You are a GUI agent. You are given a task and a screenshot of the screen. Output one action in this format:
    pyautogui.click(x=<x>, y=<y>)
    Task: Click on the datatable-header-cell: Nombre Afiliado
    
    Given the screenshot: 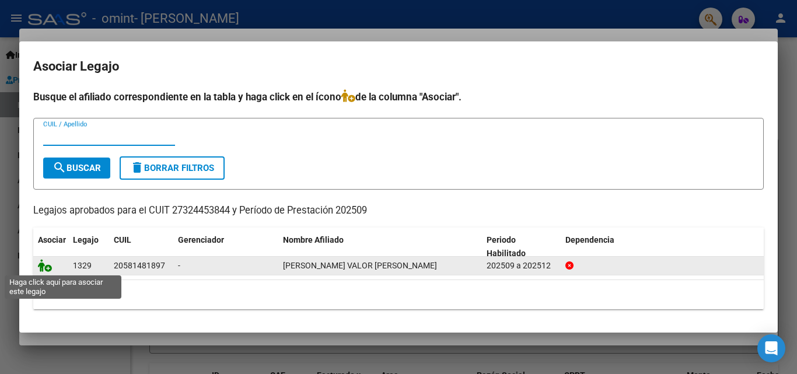 What is the action you would take?
    pyautogui.click(x=380, y=247)
    